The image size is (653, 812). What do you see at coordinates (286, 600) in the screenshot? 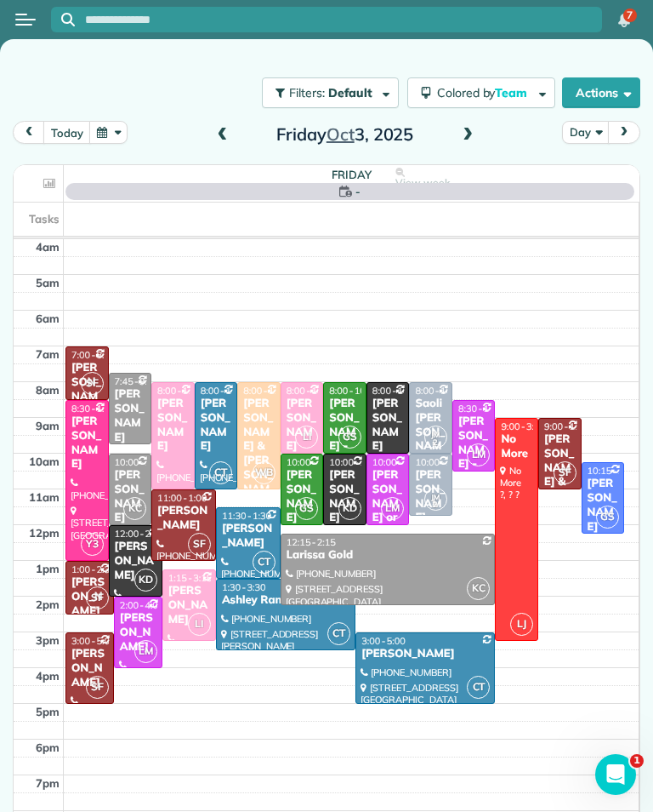
I see `div: Ashley Ranchaw` at bounding box center [286, 600].